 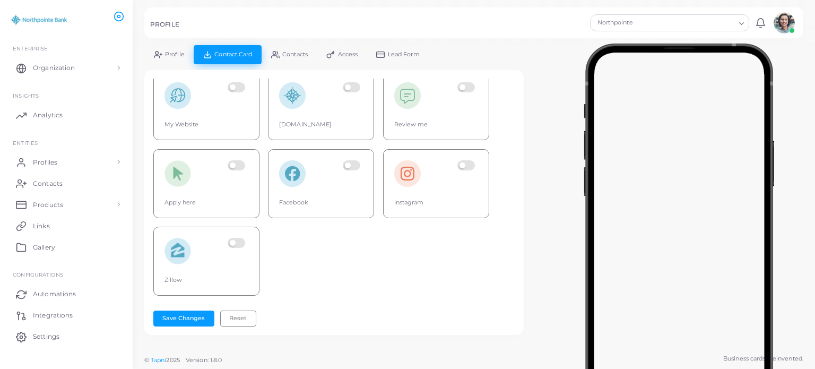 What do you see at coordinates (407, 173) in the screenshot?
I see `img: U8mCMNeWyJKQiXGXajH6mLmts64jUwBa-1756239761985.png` at bounding box center [407, 173].